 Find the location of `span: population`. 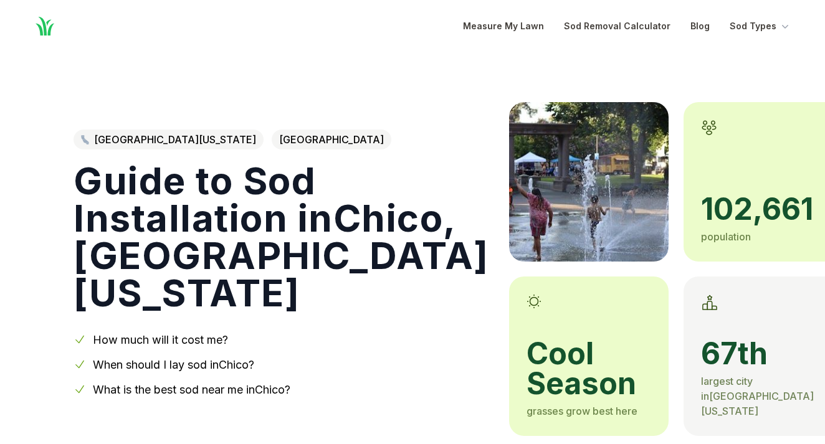

span: population is located at coordinates (726, 237).